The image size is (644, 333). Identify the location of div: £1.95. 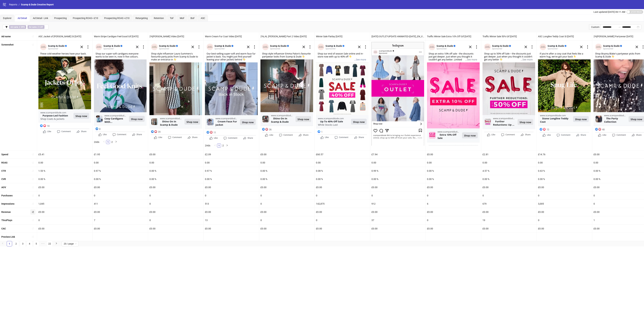
(120, 154).